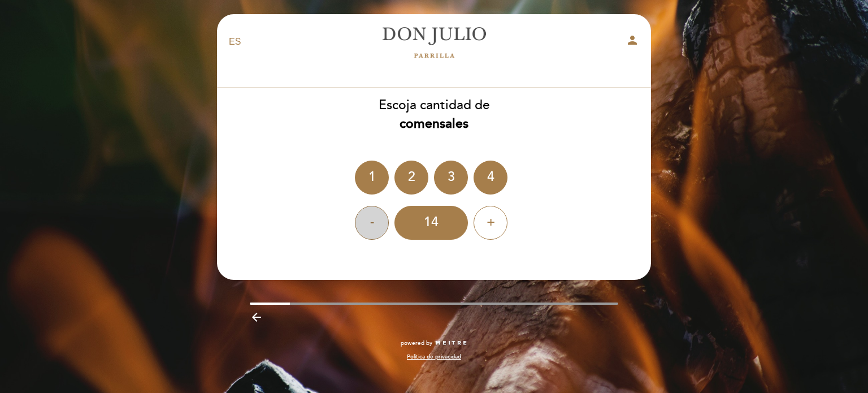  I want to click on i: person, so click(632, 40).